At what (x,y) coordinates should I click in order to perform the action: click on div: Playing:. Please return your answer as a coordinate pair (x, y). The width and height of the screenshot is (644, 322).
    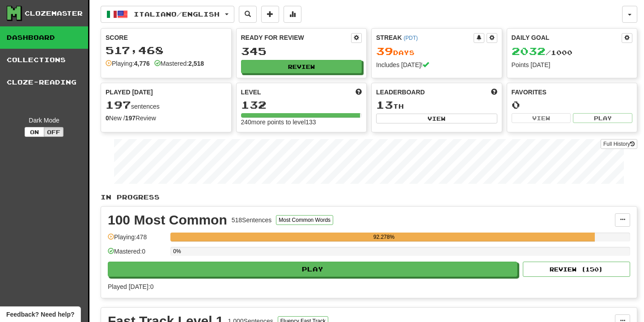
    Looking at the image, I should click on (128, 63).